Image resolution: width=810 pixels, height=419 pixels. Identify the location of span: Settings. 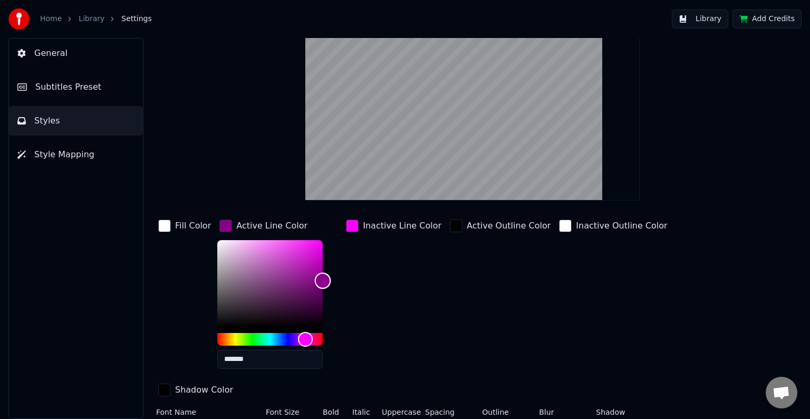
(136, 19).